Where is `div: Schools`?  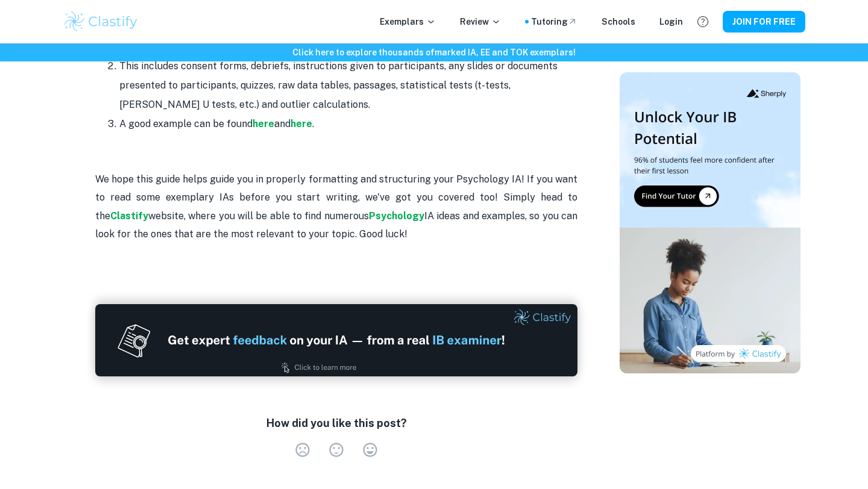
div: Schools is located at coordinates (618, 21).